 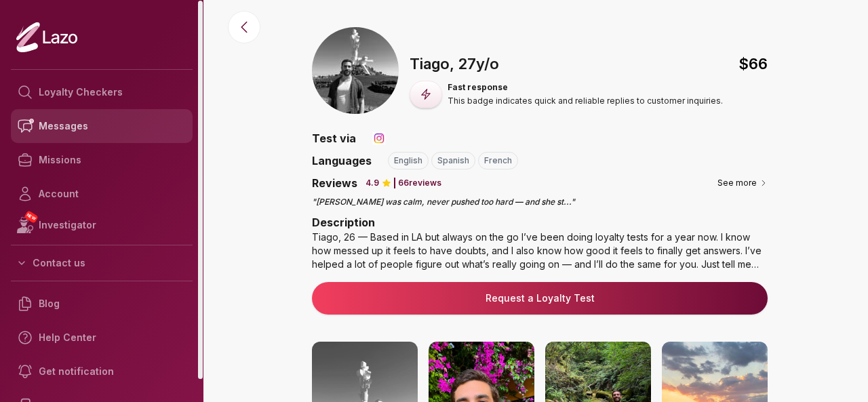 I want to click on p: Test via, so click(x=333, y=138).